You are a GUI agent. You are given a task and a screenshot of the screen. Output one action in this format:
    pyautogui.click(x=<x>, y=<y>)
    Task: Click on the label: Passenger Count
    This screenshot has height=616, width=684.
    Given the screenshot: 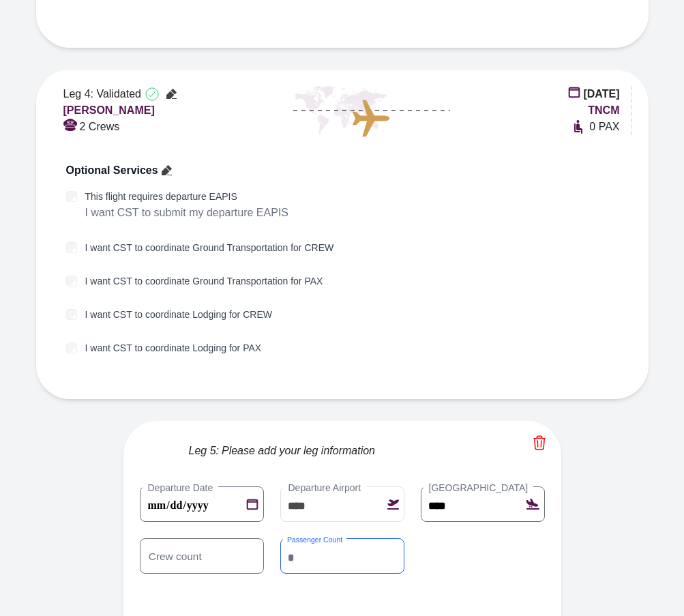 What is the action you would take?
    pyautogui.click(x=314, y=538)
    